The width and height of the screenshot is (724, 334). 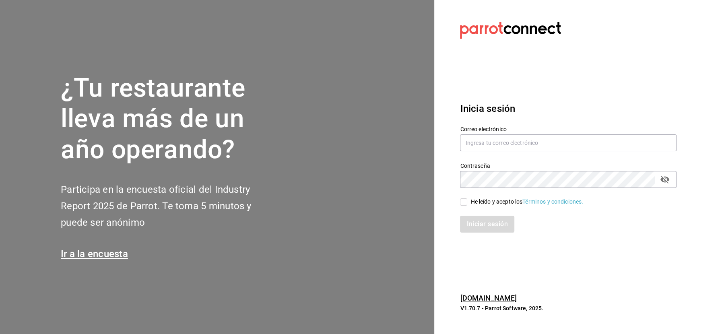 What do you see at coordinates (569, 143) in the screenshot?
I see `input: Ingresa tu correo electrónico` at bounding box center [569, 143].